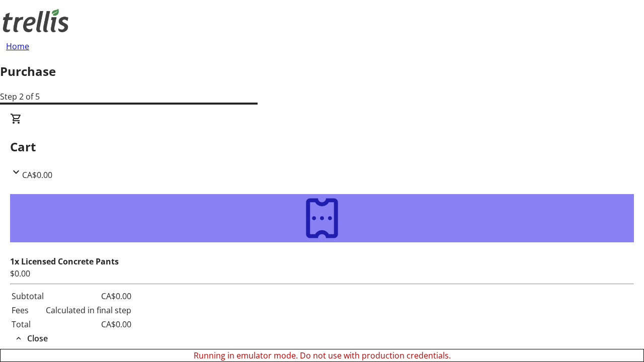  Describe the element at coordinates (322, 274) in the screenshot. I see `div: $0.00` at that location.